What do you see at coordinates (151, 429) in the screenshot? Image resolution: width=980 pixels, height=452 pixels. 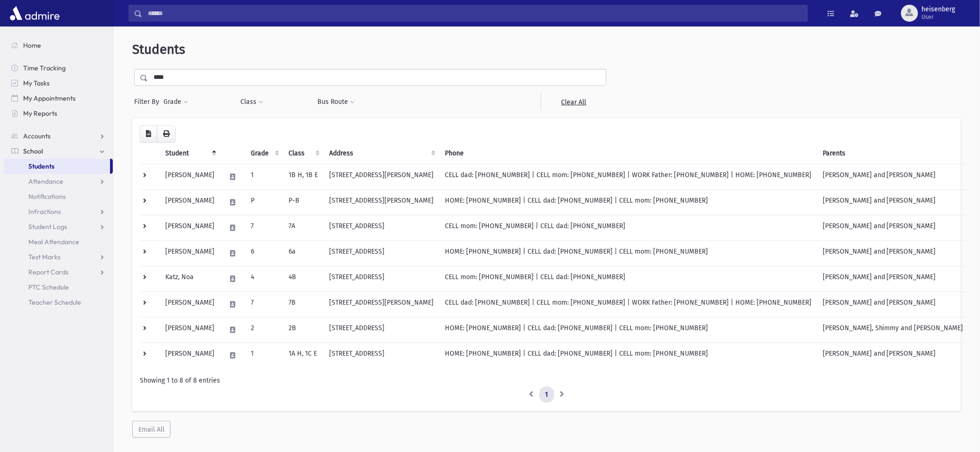 I see `button: Email All` at bounding box center [151, 429].